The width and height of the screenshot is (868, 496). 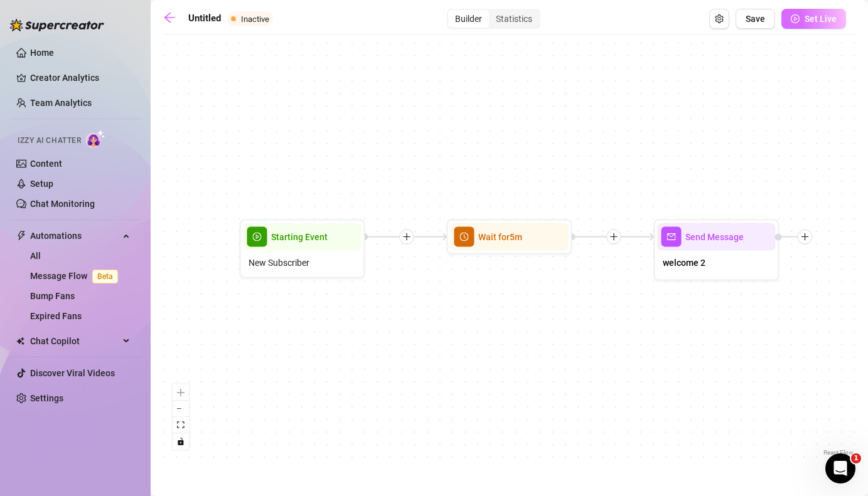 What do you see at coordinates (300, 238) in the screenshot?
I see `span: Starting Event` at bounding box center [300, 238].